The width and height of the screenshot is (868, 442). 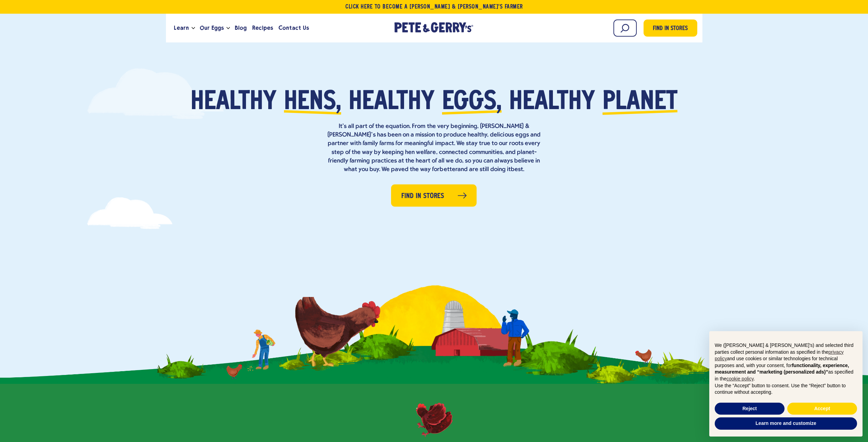 What do you see at coordinates (312, 102) in the screenshot?
I see `span: hens,` at bounding box center [312, 102].